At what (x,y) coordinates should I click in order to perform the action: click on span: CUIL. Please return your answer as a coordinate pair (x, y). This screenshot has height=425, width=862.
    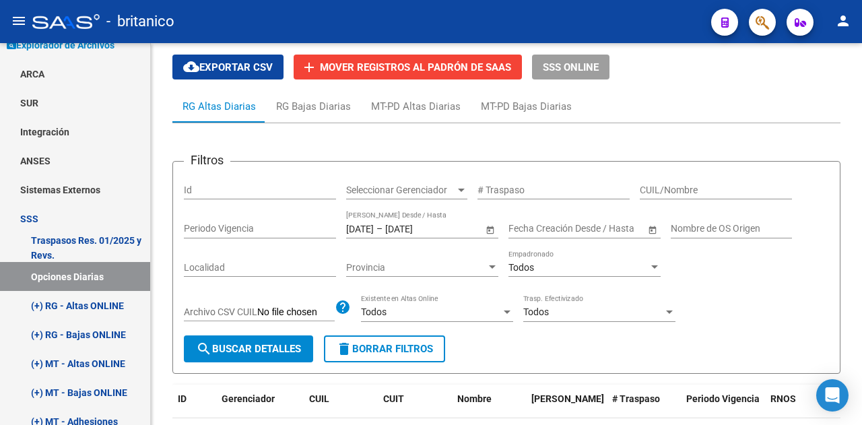
    Looking at the image, I should click on (319, 399).